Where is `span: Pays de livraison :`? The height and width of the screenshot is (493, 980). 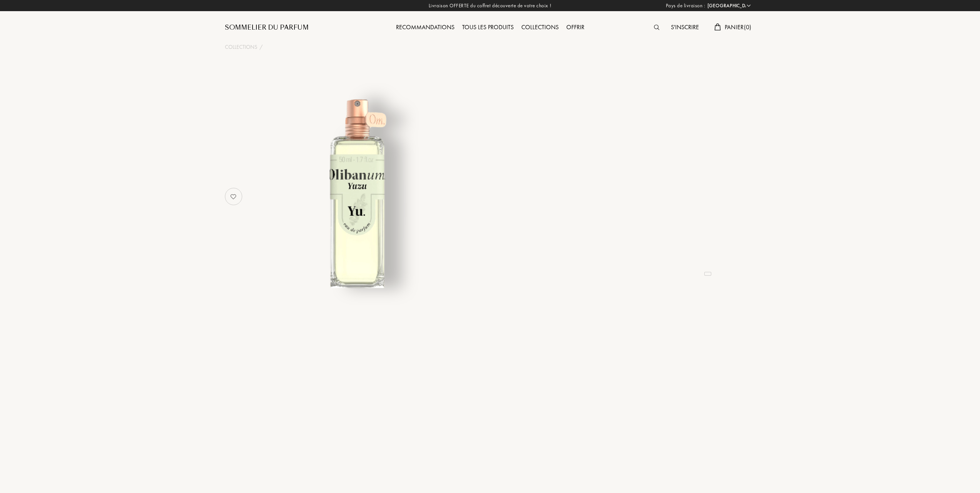 span: Pays de livraison : is located at coordinates (686, 5).